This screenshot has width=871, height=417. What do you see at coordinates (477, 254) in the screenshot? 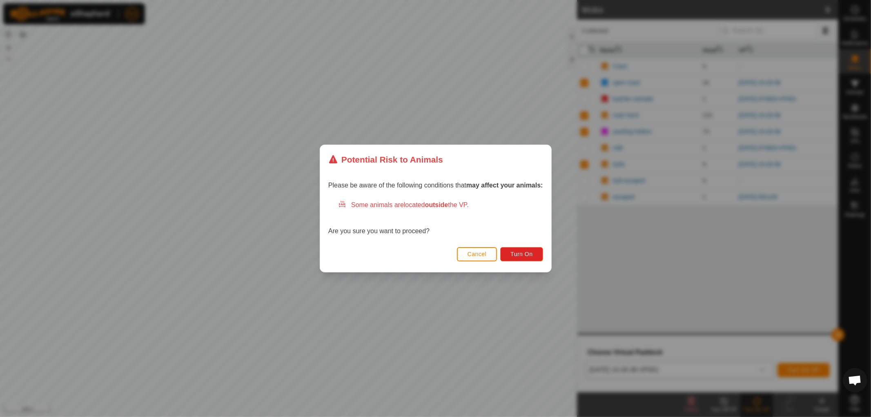
I see `button: Cancel` at bounding box center [477, 254].